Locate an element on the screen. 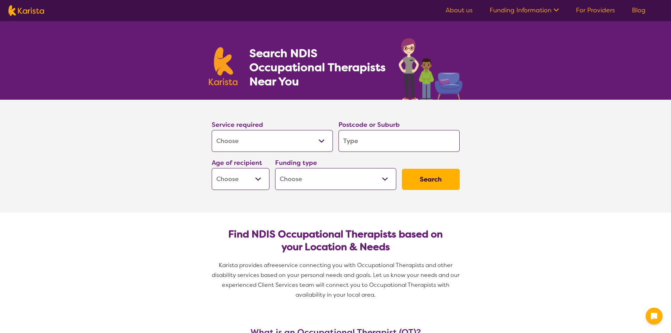 This screenshot has width=671, height=333. label: Service required is located at coordinates (237, 125).